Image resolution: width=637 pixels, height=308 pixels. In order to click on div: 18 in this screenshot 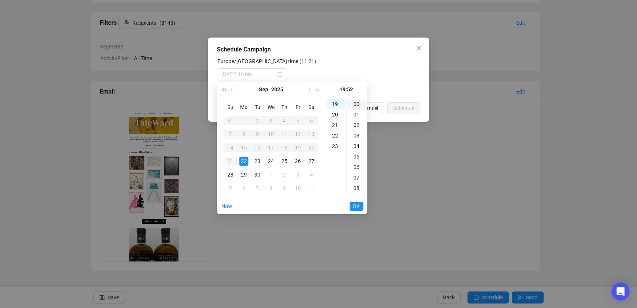, I will do `click(284, 147)`.